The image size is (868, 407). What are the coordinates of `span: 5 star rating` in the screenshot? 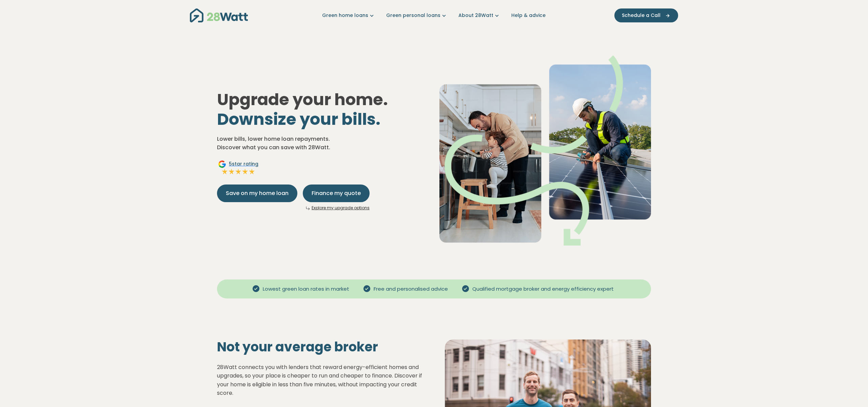 It's located at (243, 164).